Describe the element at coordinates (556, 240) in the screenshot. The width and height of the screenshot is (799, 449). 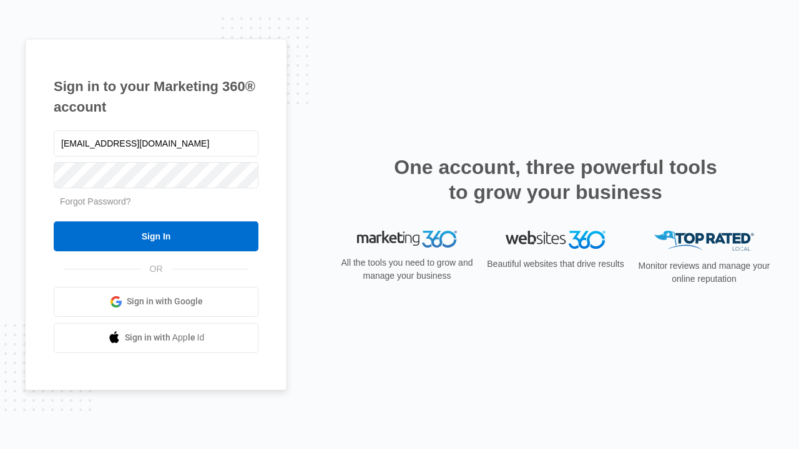
I see `img: Websites 360` at that location.